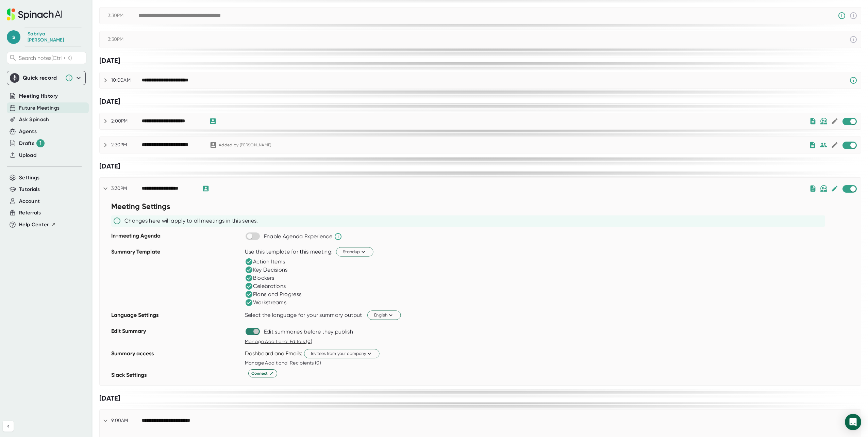 The width and height of the screenshot is (868, 437). Describe the element at coordinates (384, 314) in the screenshot. I see `button: English` at that location.